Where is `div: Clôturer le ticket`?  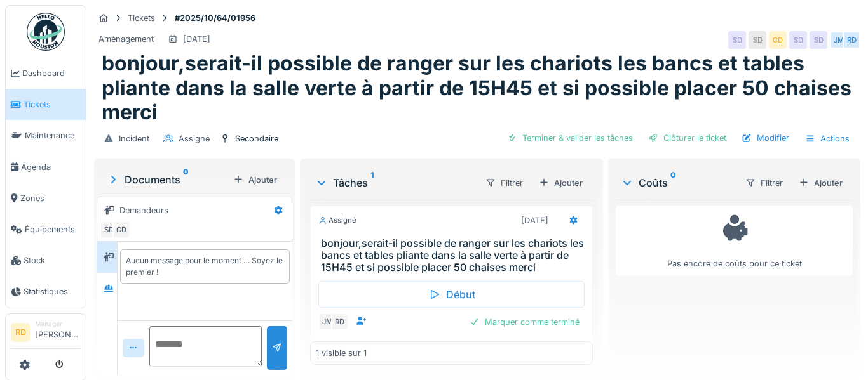 div: Clôturer le ticket is located at coordinates (687, 138).